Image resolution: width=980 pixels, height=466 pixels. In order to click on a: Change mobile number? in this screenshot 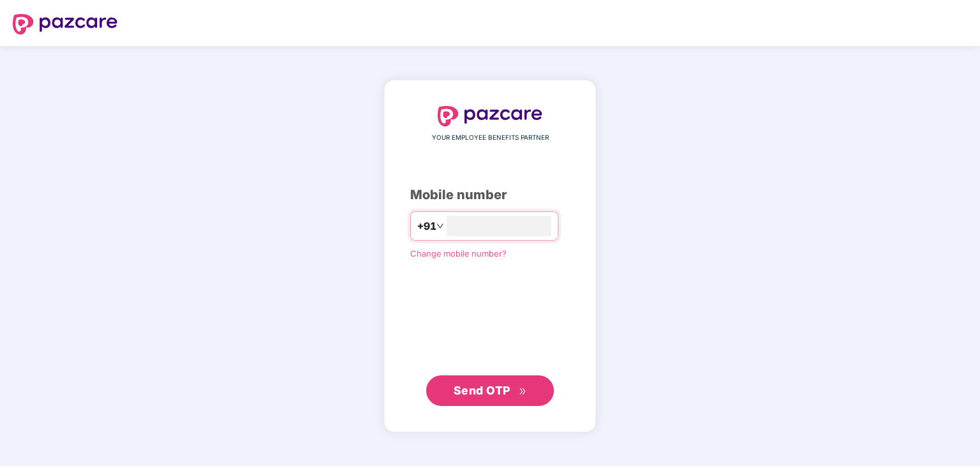, I will do `click(458, 253)`.